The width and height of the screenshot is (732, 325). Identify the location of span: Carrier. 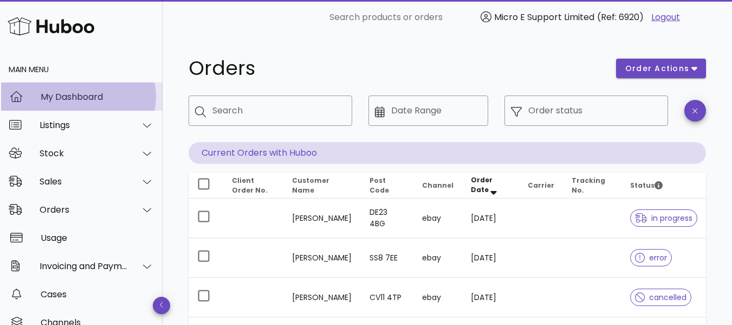
(541, 185).